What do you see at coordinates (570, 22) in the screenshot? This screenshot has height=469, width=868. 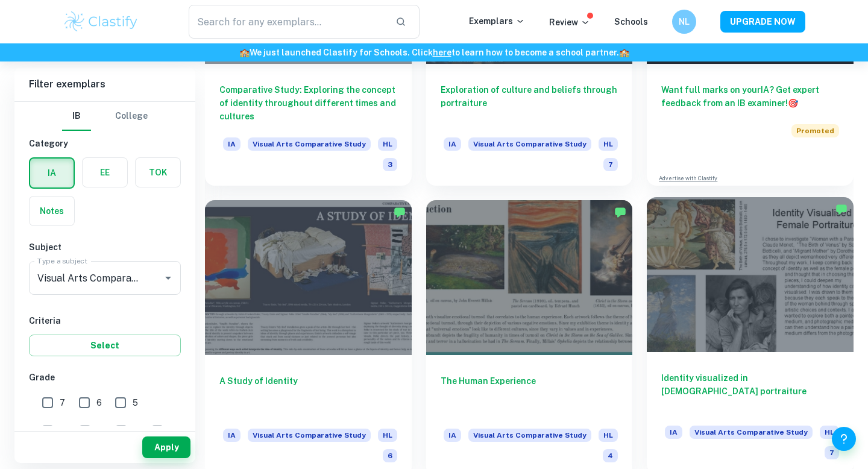 I see `p: Review` at bounding box center [570, 22].